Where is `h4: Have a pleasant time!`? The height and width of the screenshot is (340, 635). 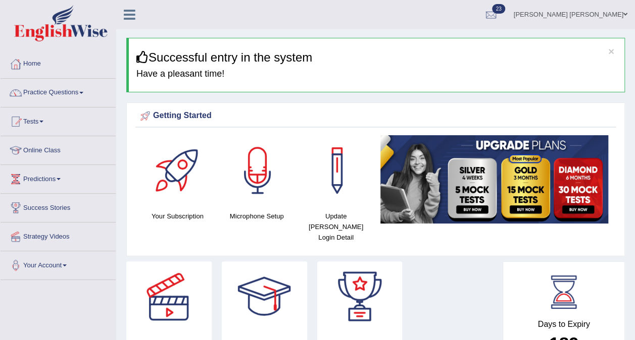 h4: Have a pleasant time! is located at coordinates (376, 74).